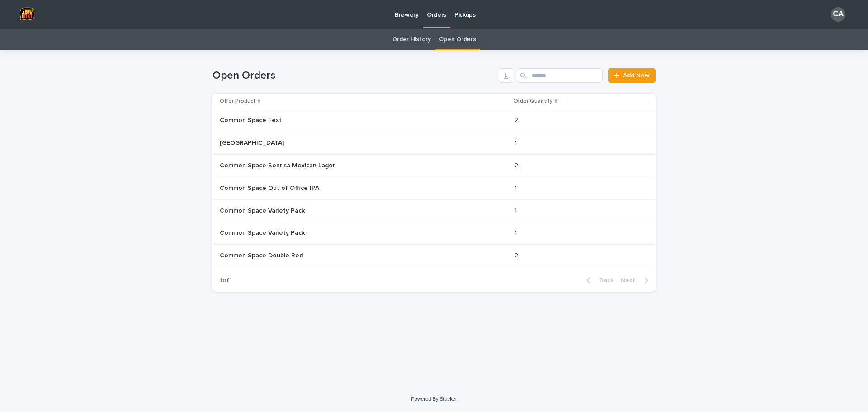  Describe the element at coordinates (533, 102) in the screenshot. I see `p: Order Quantity` at that location.